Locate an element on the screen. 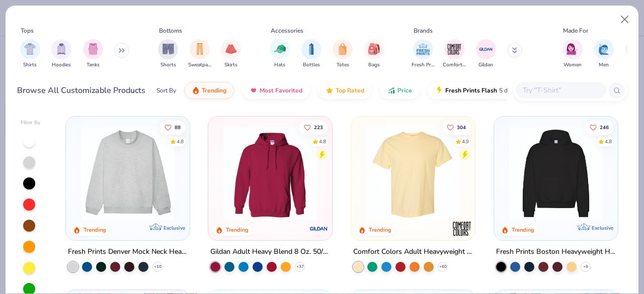 This screenshot has width=644, height=294. div: filter for Sweatpants is located at coordinates (200, 54).